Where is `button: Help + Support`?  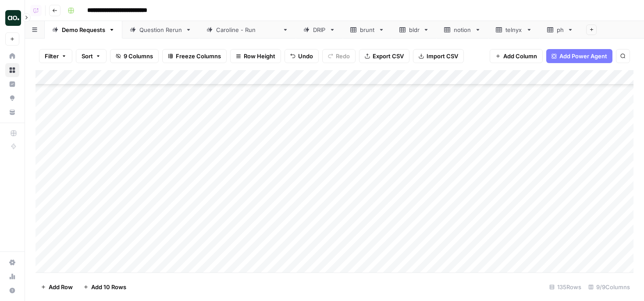
button: Help + Support is located at coordinates (13, 291).